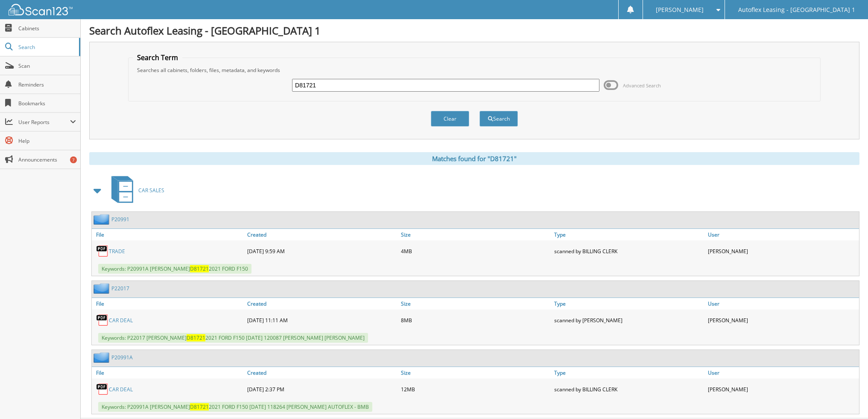 The height and width of the screenshot is (419, 868). I want to click on div: 7, so click(74, 160).